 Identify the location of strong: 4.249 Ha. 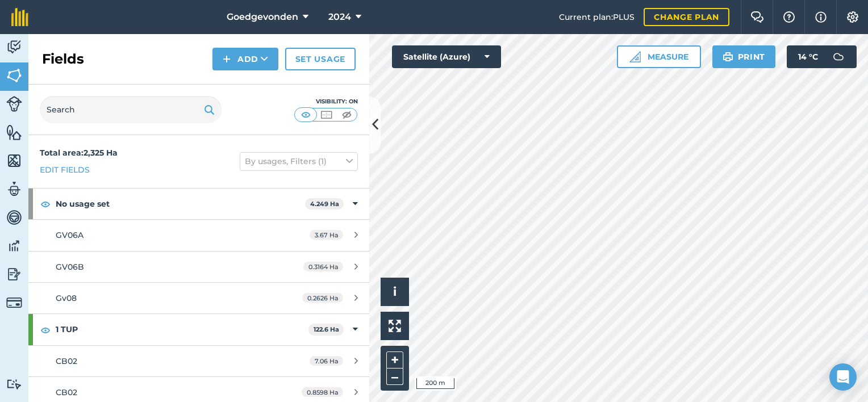
(324, 204).